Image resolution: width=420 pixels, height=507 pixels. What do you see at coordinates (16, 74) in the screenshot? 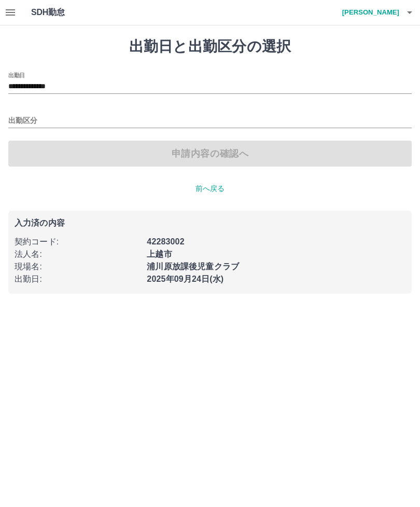
I see `label: 出勤日` at bounding box center [16, 74].